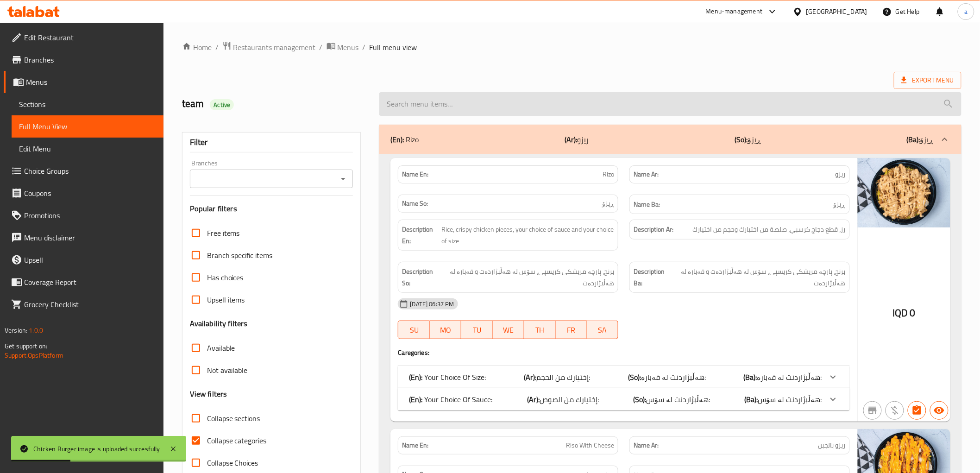  What do you see at coordinates (750, 376) in the screenshot?
I see `b: (Ba):` at bounding box center [750, 376].